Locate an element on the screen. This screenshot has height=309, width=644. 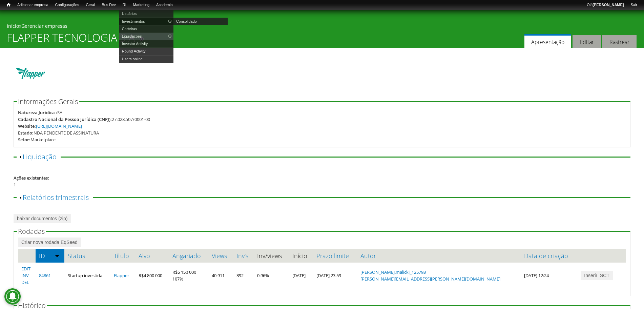
a: Prazo limite is located at coordinates (335, 256).